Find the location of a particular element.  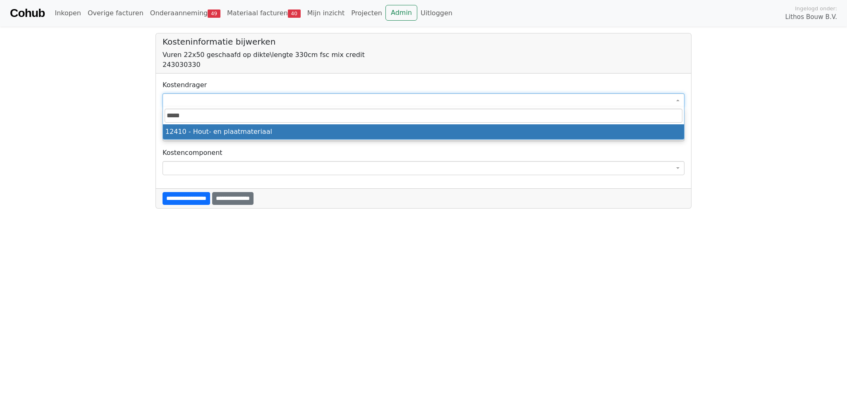

a: Uitloggen is located at coordinates (436, 13).